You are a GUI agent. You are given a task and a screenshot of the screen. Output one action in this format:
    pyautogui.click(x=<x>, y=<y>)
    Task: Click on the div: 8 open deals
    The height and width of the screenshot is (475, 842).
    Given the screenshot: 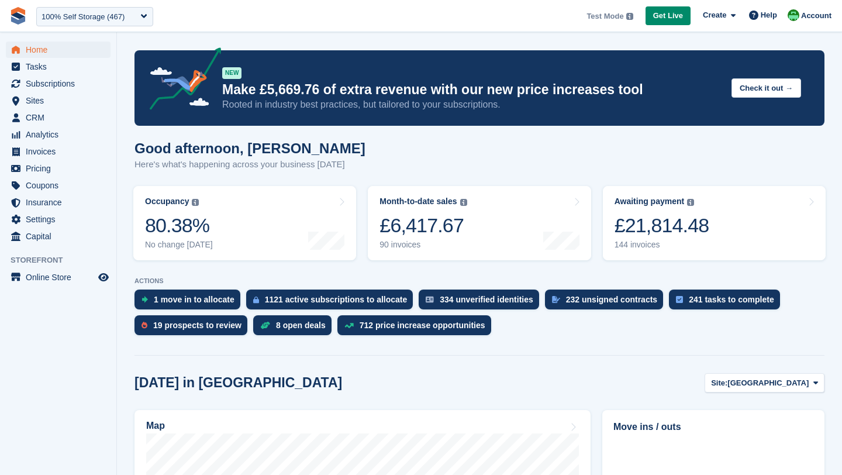 What is the action you would take?
    pyautogui.click(x=300, y=325)
    